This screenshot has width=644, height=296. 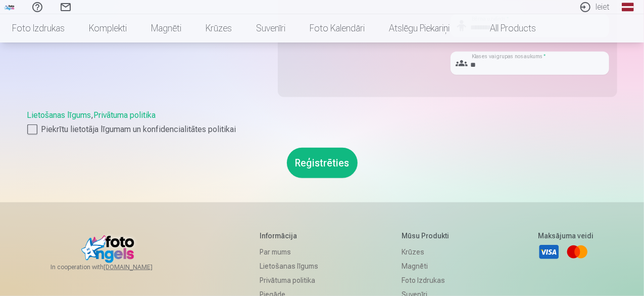 What do you see at coordinates (107, 29) in the screenshot?
I see `a: Komplekti` at bounding box center [107, 29].